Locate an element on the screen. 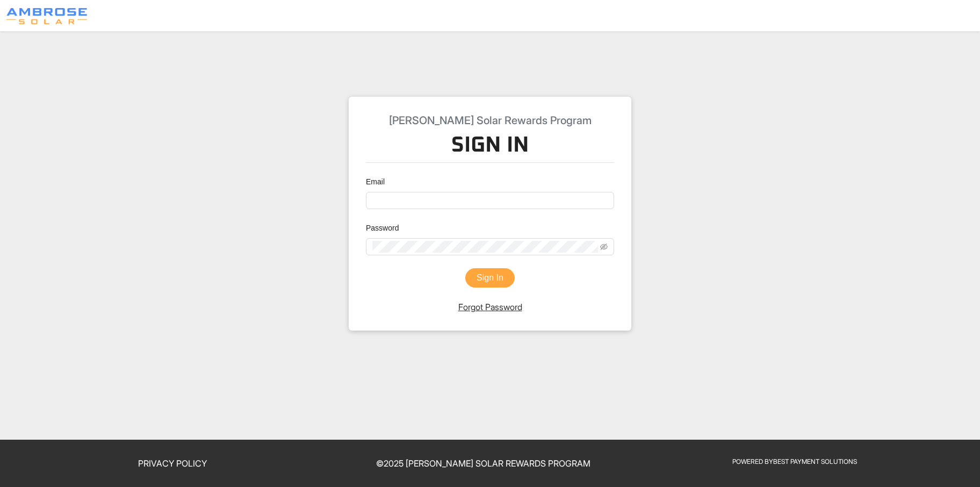 This screenshot has height=487, width=980. h3: Sign In is located at coordinates (490, 147).